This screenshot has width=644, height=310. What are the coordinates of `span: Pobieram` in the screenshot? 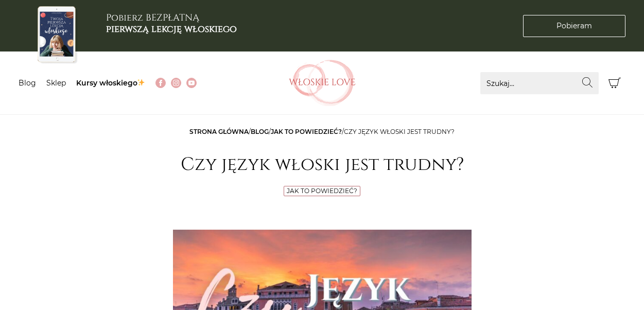 It's located at (574, 26).